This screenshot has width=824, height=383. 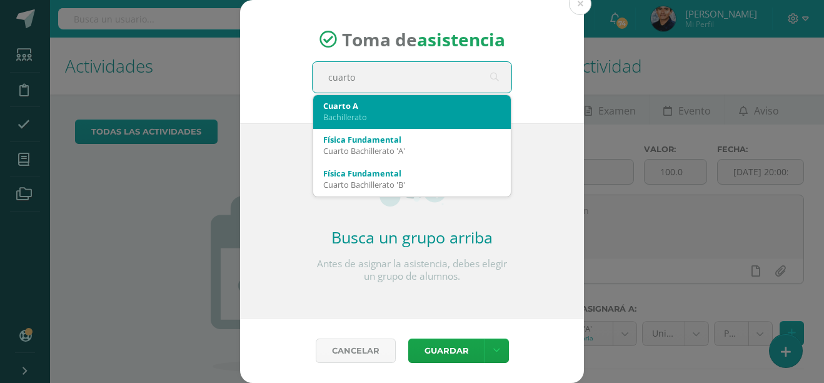 What do you see at coordinates (412, 106) in the screenshot?
I see `div: Cuarto A` at bounding box center [412, 106].